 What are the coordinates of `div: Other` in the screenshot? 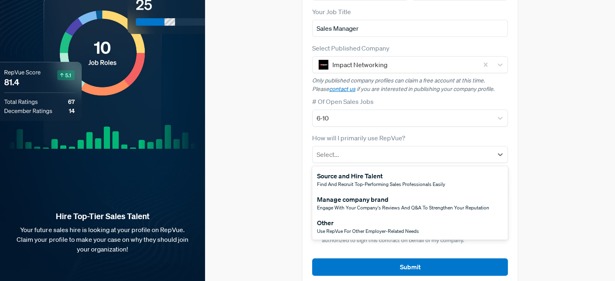 It's located at (368, 223).